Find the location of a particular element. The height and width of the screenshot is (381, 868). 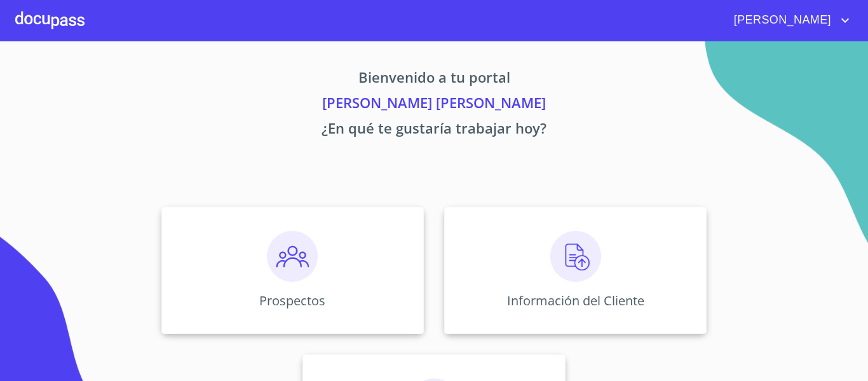

p: ¿En qué te gustaría trabajar hoy? is located at coordinates (434, 130).